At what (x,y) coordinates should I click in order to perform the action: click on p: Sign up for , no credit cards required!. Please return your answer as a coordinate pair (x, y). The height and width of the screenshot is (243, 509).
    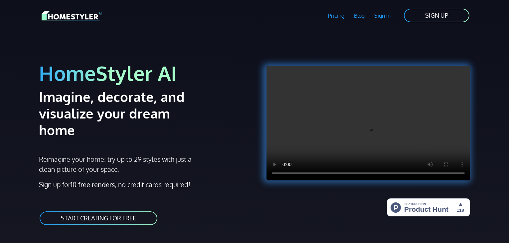
    Looking at the image, I should click on (145, 184).